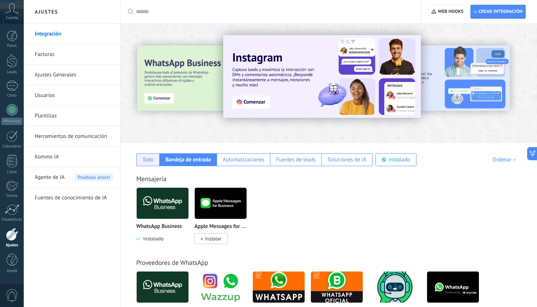 This screenshot has width=537, height=307. I want to click on li: Herramientas de comunicación, so click(72, 136).